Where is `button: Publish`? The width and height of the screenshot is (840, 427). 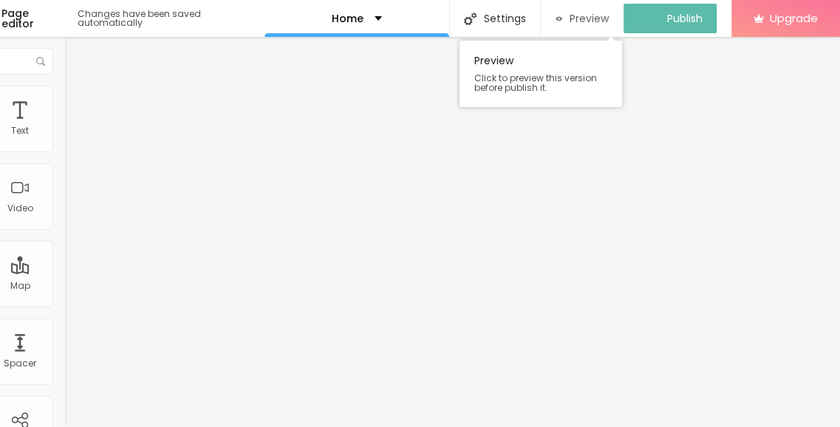
button: Publish is located at coordinates (670, 18).